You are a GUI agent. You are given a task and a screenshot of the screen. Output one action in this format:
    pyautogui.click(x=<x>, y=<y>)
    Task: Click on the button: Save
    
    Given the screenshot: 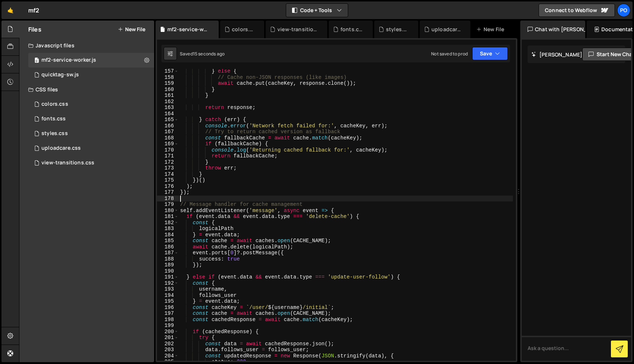 What is the action you would take?
    pyautogui.click(x=490, y=54)
    